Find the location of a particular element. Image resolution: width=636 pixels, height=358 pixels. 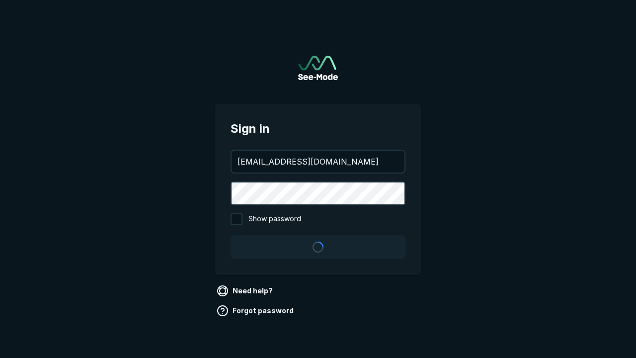

a: Forgot password is located at coordinates (256, 311).